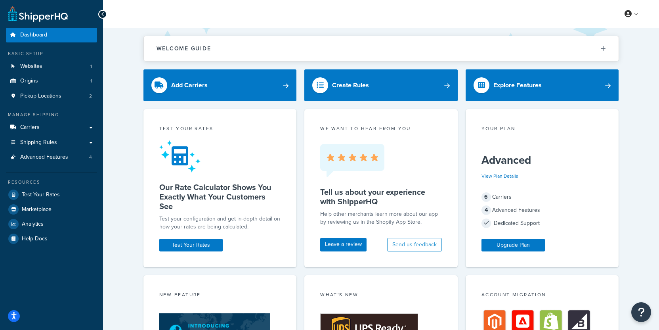  What do you see at coordinates (517, 85) in the screenshot?
I see `div: Explore Features` at bounding box center [517, 85].